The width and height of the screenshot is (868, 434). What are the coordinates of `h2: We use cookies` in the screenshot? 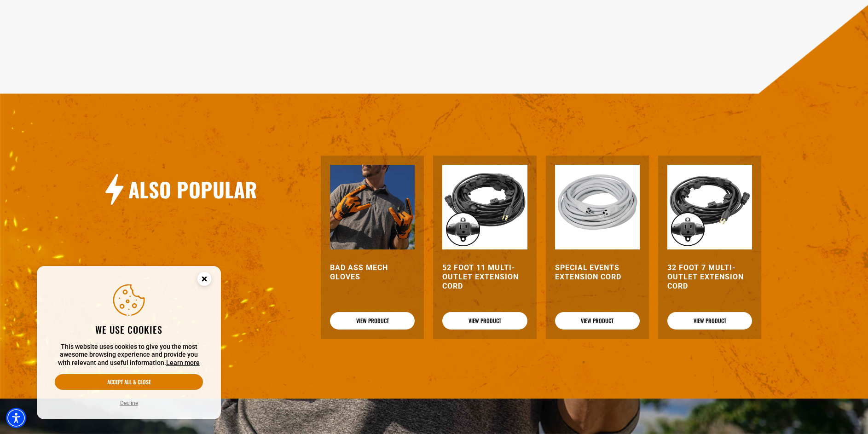 It's located at (129, 329).